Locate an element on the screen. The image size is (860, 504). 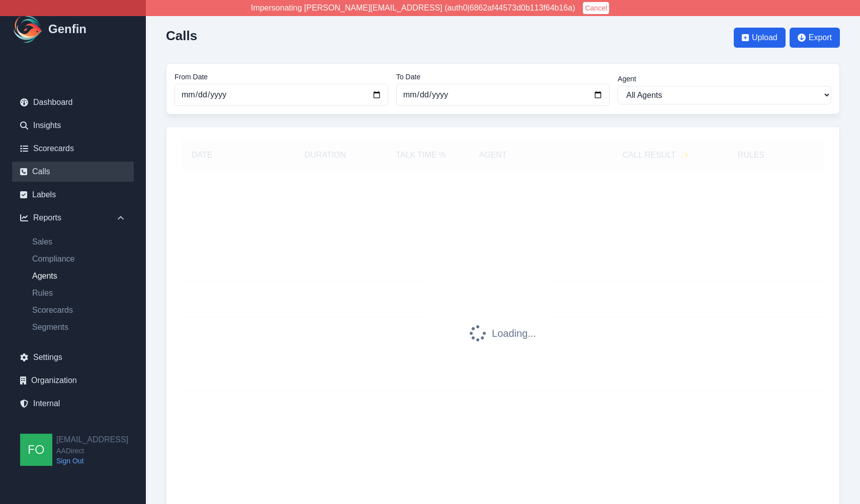
label: From Date is located at coordinates (281, 77).